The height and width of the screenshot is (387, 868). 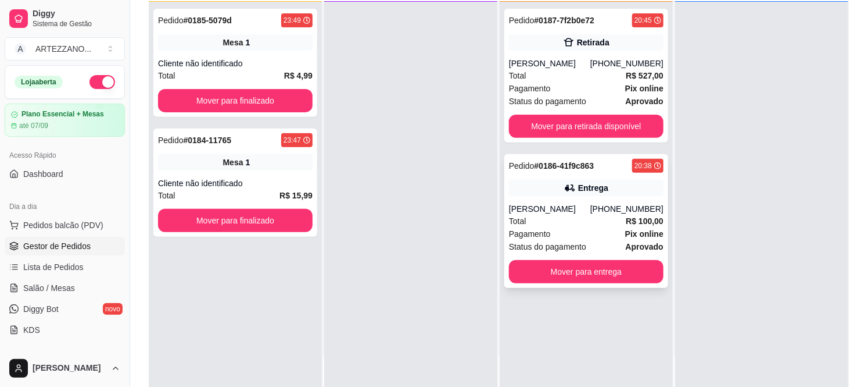 I want to click on button: Mover para retirada disponível, so click(x=586, y=126).